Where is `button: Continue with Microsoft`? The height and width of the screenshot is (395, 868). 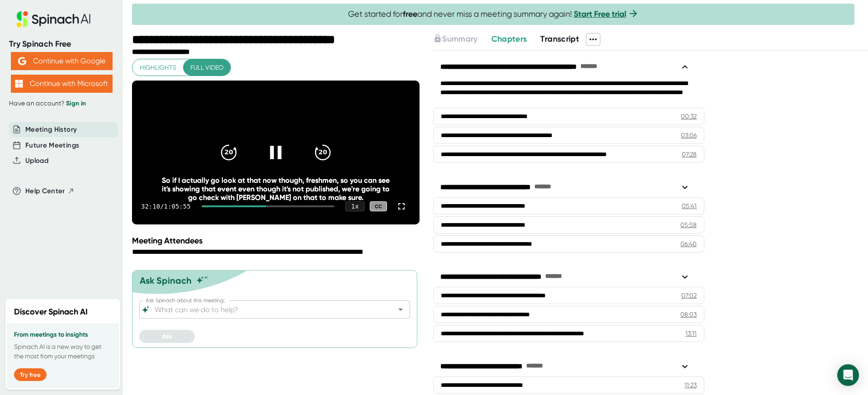
button: Continue with Microsoft is located at coordinates (61, 84).